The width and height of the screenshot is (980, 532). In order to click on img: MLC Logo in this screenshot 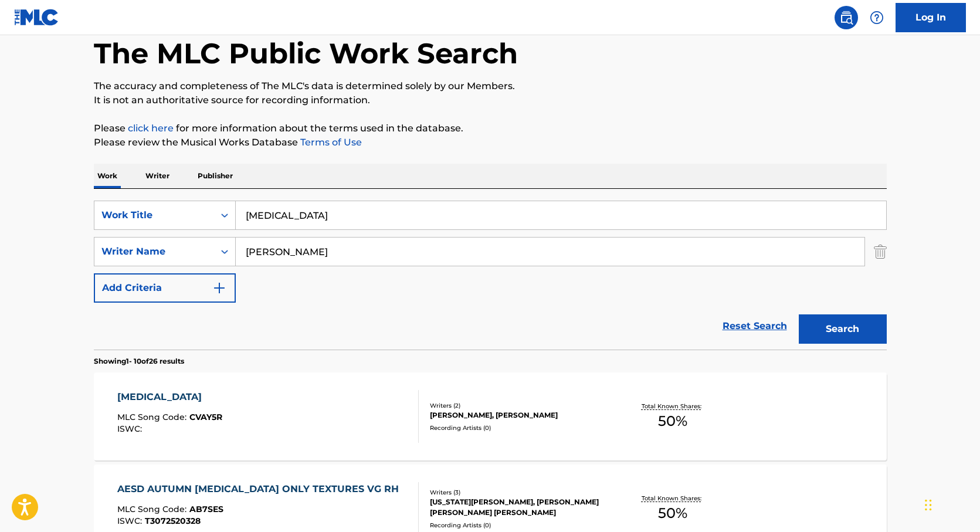, I will do `click(37, 17)`.